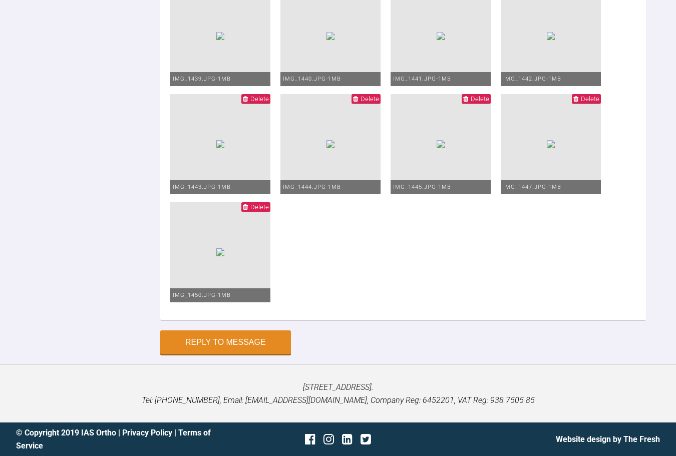 This screenshot has width=676, height=456. What do you see at coordinates (202, 295) in the screenshot?
I see `span: IMG_1450.JPG - 1MB` at bounding box center [202, 295].